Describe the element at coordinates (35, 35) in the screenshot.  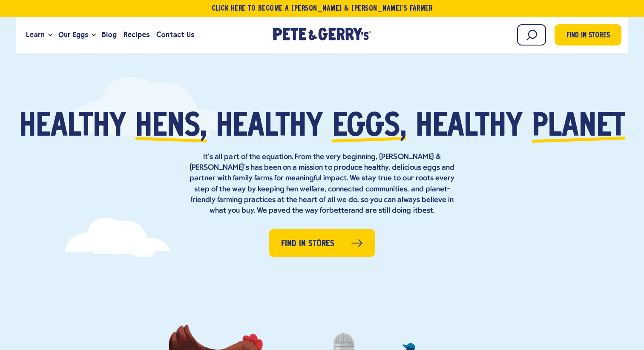
I see `span: Learn` at that location.